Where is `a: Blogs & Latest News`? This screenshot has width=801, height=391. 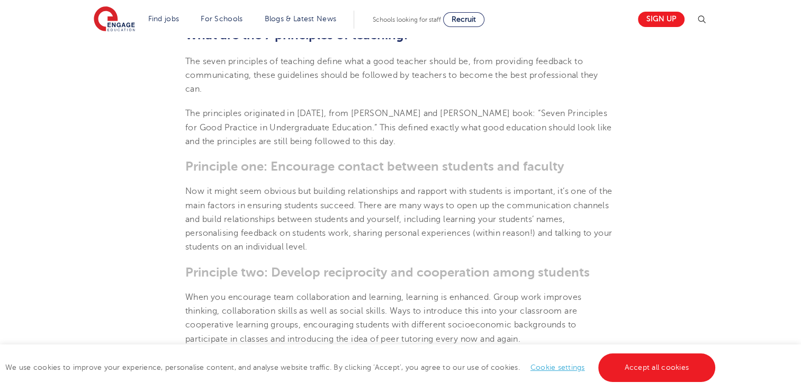 a: Blogs & Latest News is located at coordinates (301, 19).